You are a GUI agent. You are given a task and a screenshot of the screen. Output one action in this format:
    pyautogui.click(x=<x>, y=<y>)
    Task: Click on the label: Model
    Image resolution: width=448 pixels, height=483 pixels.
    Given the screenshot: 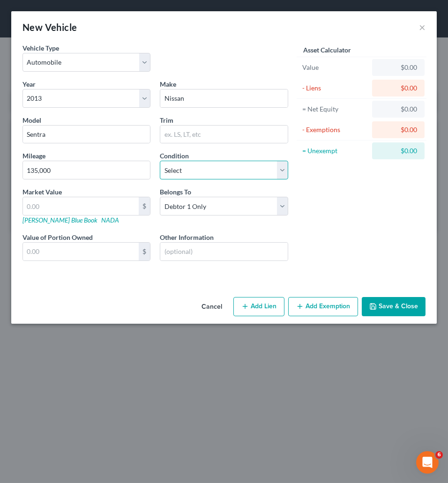 What is the action you would take?
    pyautogui.click(x=32, y=120)
    